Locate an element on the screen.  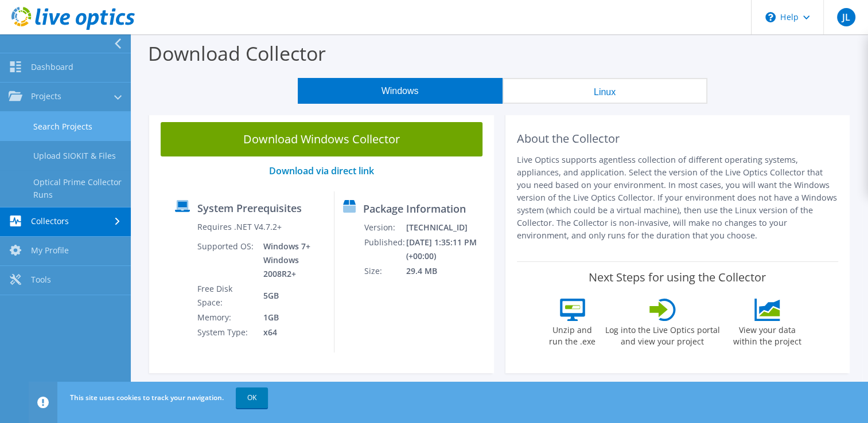
td: Memory: is located at coordinates (225, 318).